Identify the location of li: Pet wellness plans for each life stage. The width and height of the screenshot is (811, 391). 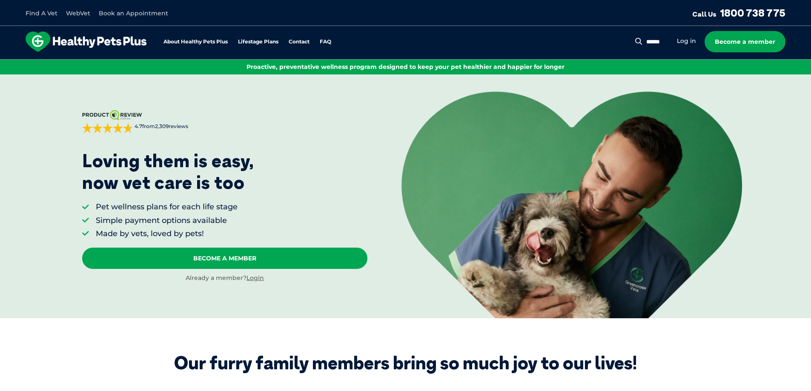
(166, 207).